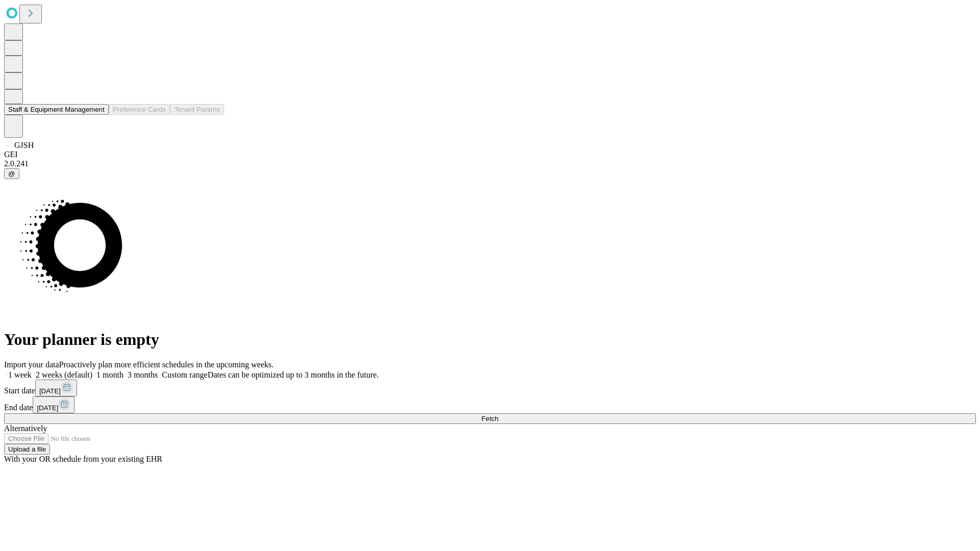 The image size is (980, 551). What do you see at coordinates (139, 109) in the screenshot?
I see `button: Preference Cards` at bounding box center [139, 109].